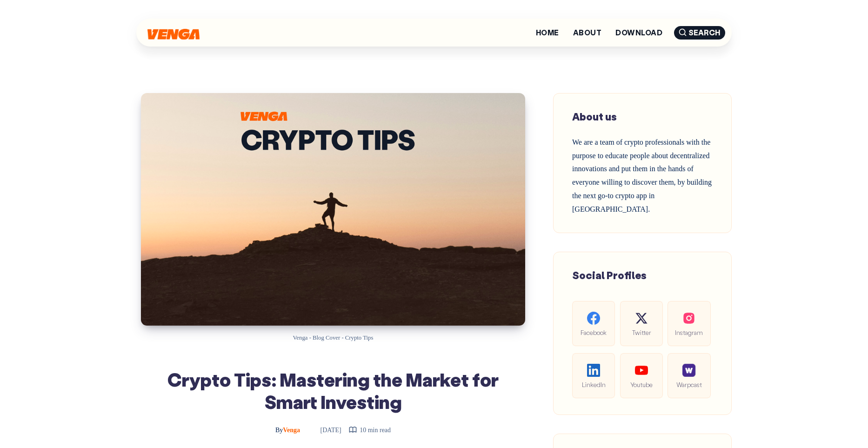 This screenshot has height=448, width=868. I want to click on a: Home, so click(547, 33).